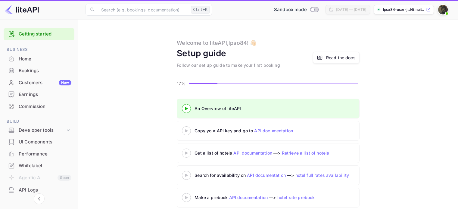  I want to click on a: Retrieve a list of hotels, so click(306, 153).